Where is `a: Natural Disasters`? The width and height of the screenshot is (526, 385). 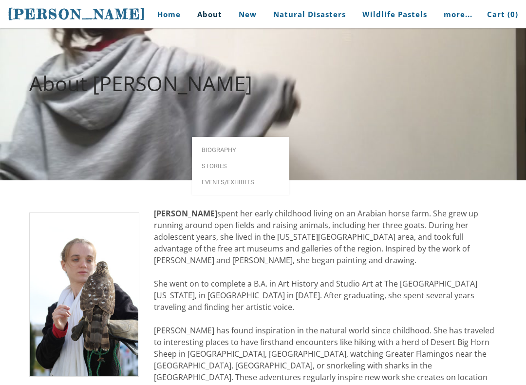 a: Natural Disasters is located at coordinates (309, 14).